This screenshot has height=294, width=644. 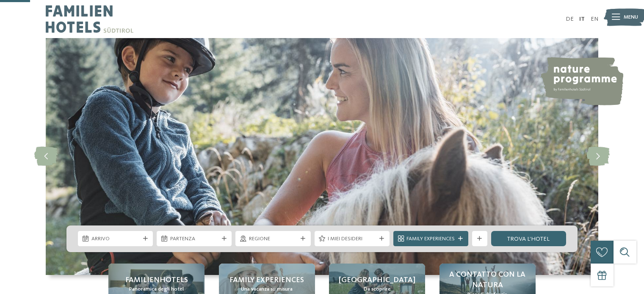 What do you see at coordinates (595, 19) in the screenshot?
I see `a: EN` at bounding box center [595, 19].